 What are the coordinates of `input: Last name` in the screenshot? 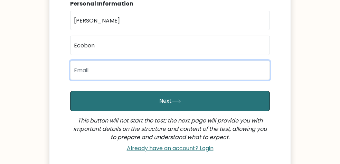 It's located at (170, 45).